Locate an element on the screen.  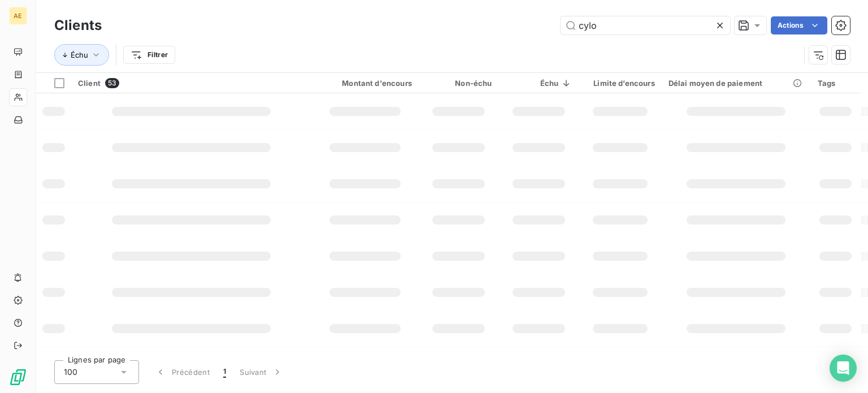
h3: Clients is located at coordinates (78, 26).